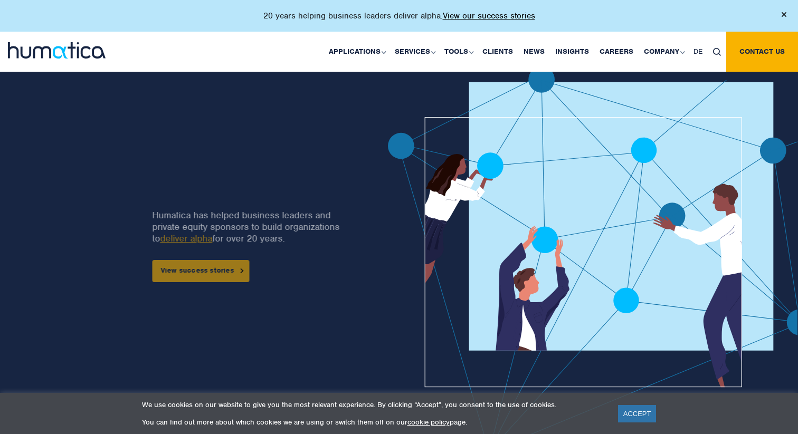 Image resolution: width=798 pixels, height=434 pixels. Describe the element at coordinates (498, 52) in the screenshot. I see `a: Clients` at that location.